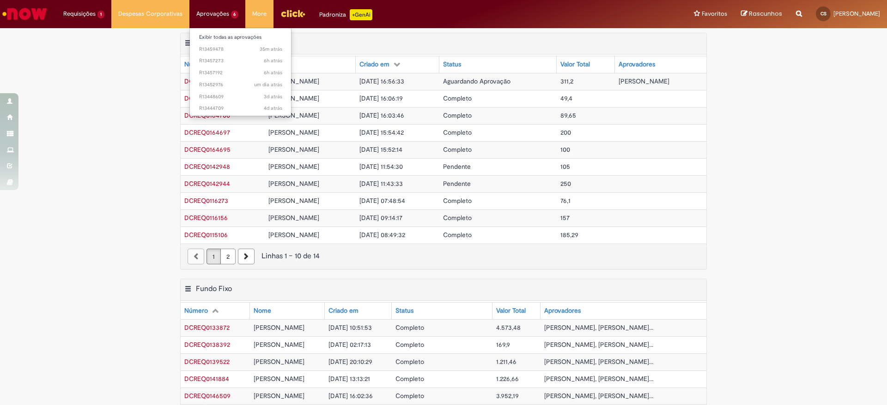 The height and width of the screenshot is (405, 887). What do you see at coordinates (259, 14) in the screenshot?
I see `span: More` at bounding box center [259, 14].